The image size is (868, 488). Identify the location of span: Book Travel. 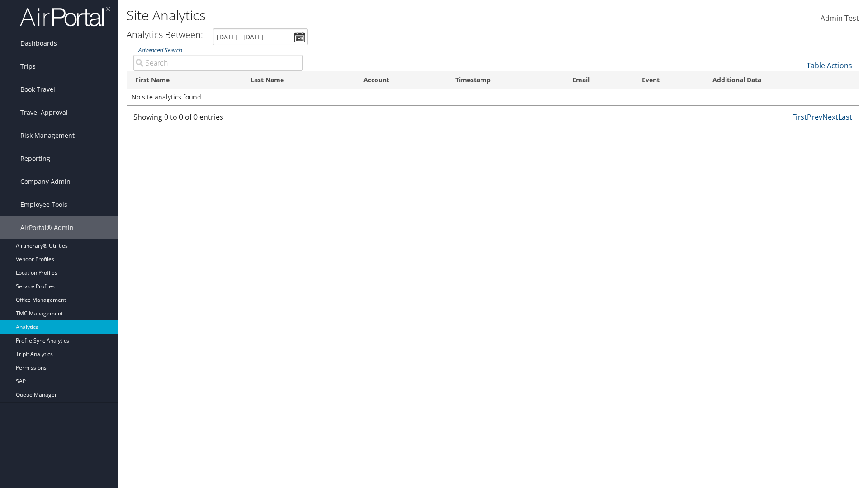
(38, 89).